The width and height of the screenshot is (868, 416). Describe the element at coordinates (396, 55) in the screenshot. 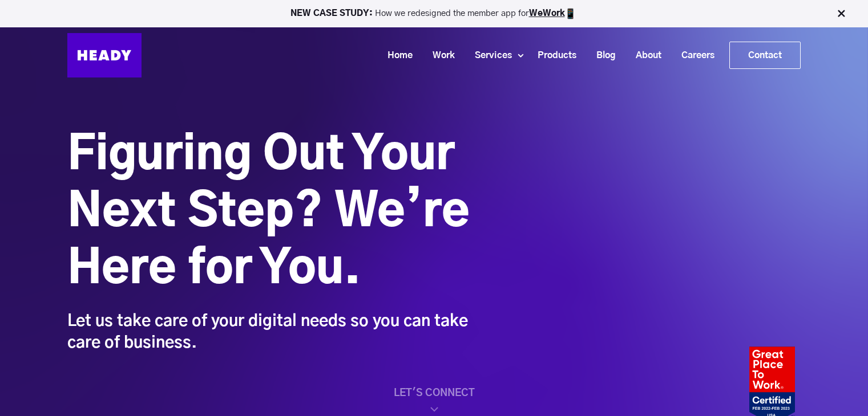

I see `a: Home` at that location.